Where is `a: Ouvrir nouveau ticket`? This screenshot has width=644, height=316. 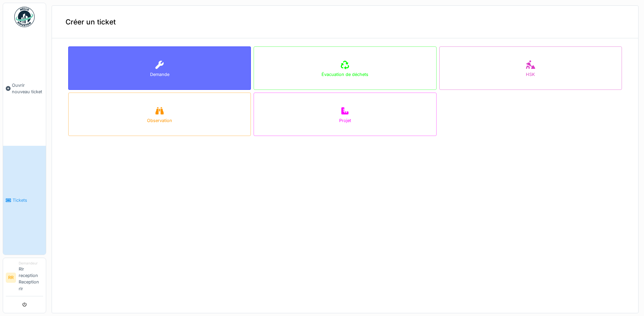
a: Ouvrir nouveau ticket is located at coordinates (24, 88).